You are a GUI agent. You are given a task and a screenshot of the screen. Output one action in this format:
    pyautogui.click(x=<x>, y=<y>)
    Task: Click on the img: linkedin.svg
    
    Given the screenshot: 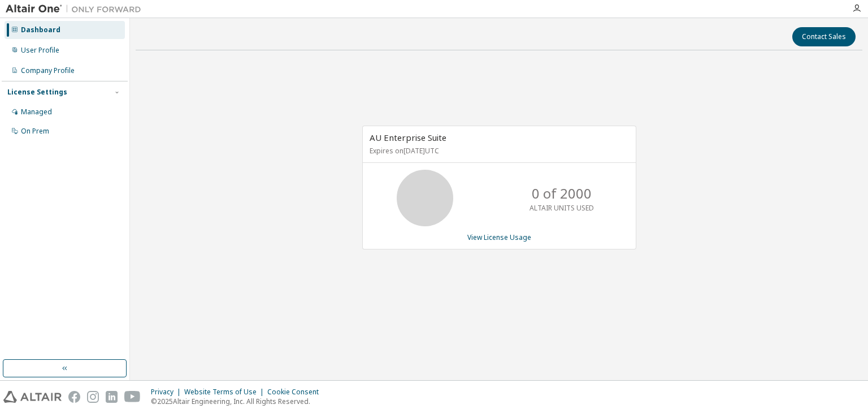 What is the action you would take?
    pyautogui.click(x=112, y=396)
    